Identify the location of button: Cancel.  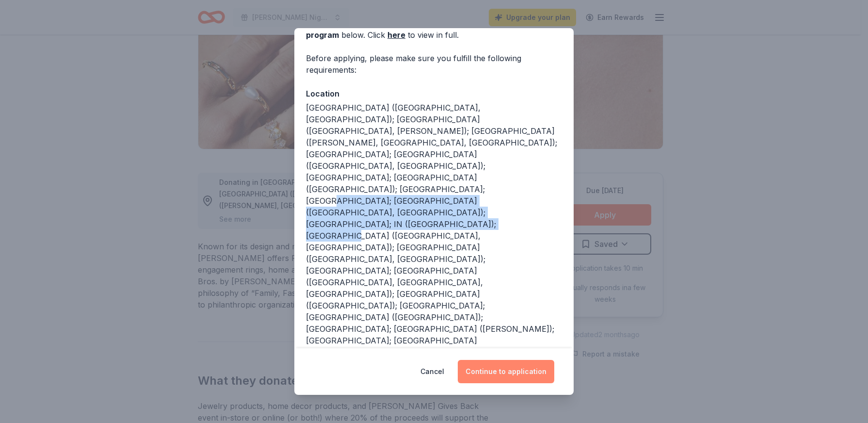
(432, 371).